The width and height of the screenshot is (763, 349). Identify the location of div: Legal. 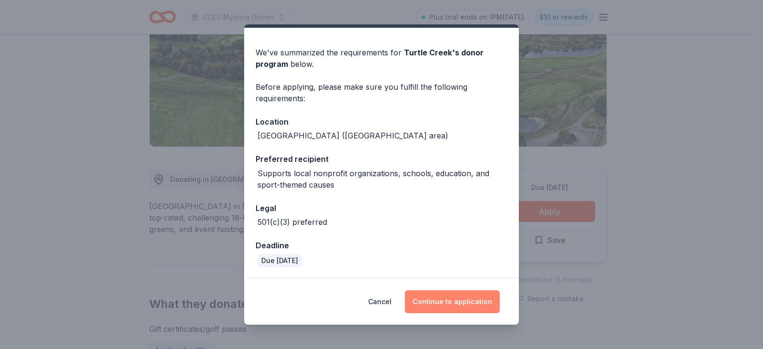
(381, 208).